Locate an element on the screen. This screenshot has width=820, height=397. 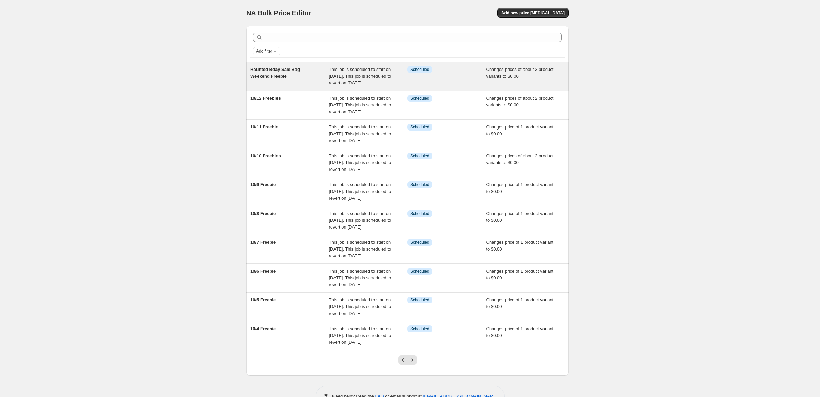
span: 10/11 Freebie is located at coordinates (264, 127).